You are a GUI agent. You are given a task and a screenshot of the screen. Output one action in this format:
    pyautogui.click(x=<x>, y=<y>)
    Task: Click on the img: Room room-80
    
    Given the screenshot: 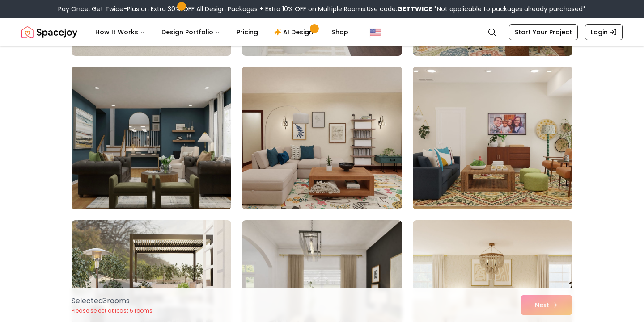 What is the action you would take?
    pyautogui.click(x=322, y=138)
    